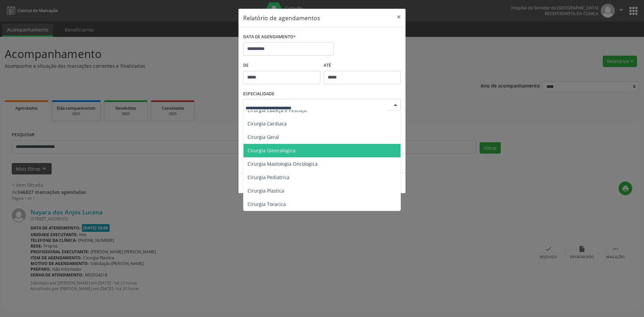 The image size is (644, 317). What do you see at coordinates (266, 204) in the screenshot?
I see `span: Cirurgia Toracica` at bounding box center [266, 204].